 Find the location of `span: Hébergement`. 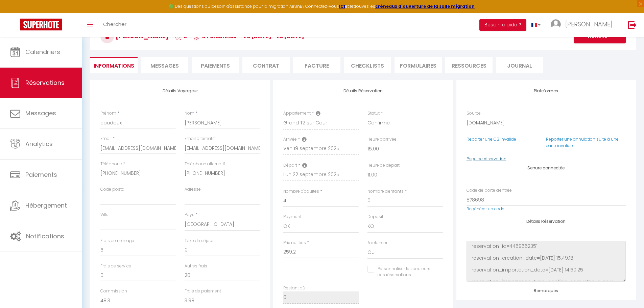

span: Hébergement is located at coordinates (46, 205).